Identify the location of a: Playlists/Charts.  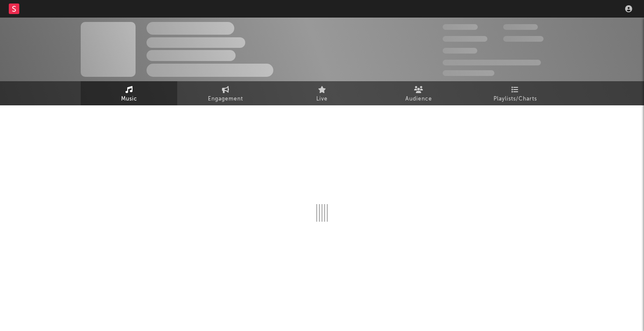
(515, 93).